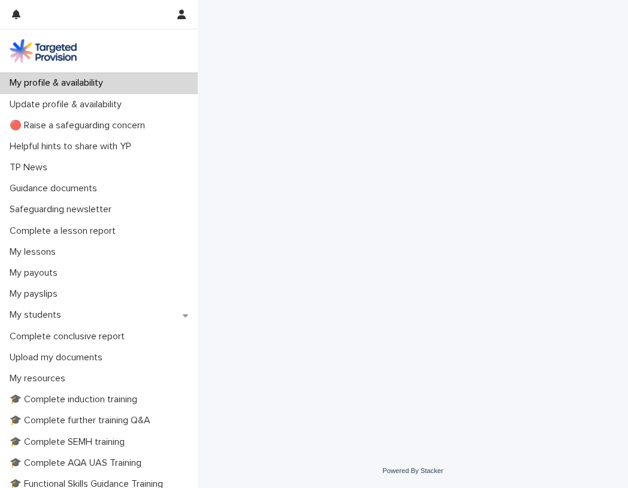 The width and height of the screenshot is (628, 488). What do you see at coordinates (70, 442) in the screenshot?
I see `p: 🎓 Complete SEMH training` at bounding box center [70, 442].